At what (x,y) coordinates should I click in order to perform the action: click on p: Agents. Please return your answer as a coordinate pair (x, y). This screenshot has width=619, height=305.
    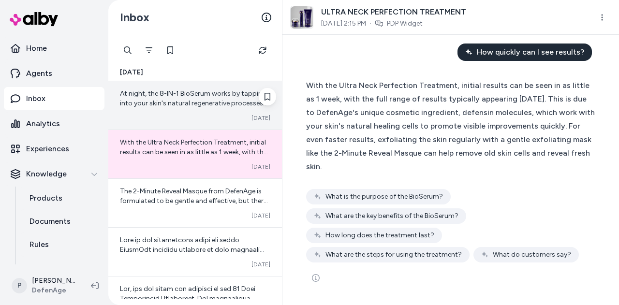
    Looking at the image, I should click on (39, 73).